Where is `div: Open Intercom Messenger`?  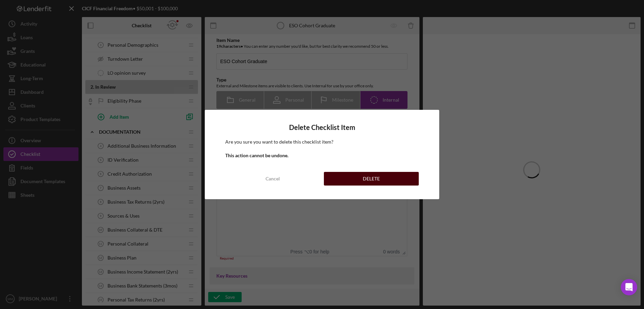 div: Open Intercom Messenger is located at coordinates (629, 287).